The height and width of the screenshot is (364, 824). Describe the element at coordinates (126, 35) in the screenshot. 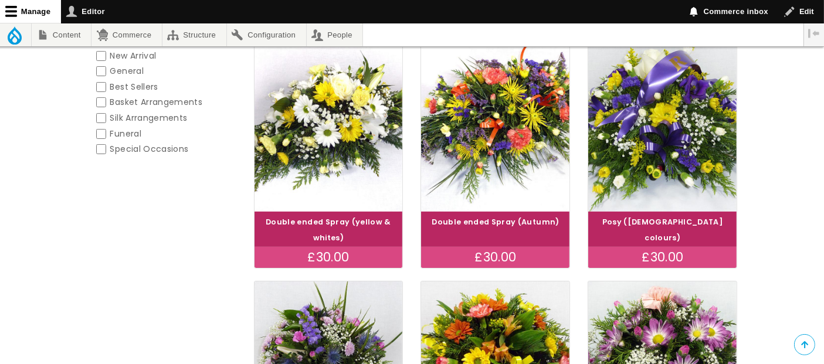

I see `a: Commerce` at that location.